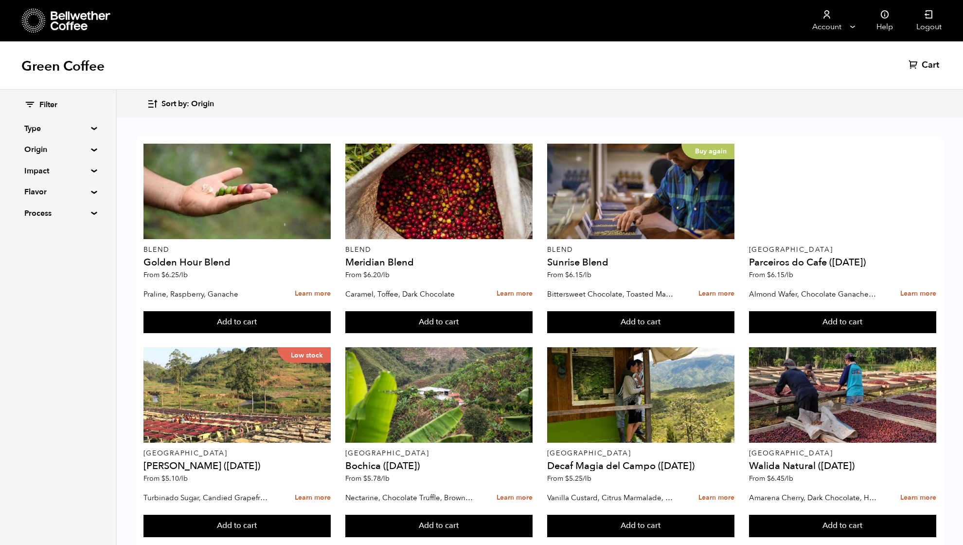  What do you see at coordinates (926, 65) in the screenshot?
I see `a: Cart` at bounding box center [926, 65].